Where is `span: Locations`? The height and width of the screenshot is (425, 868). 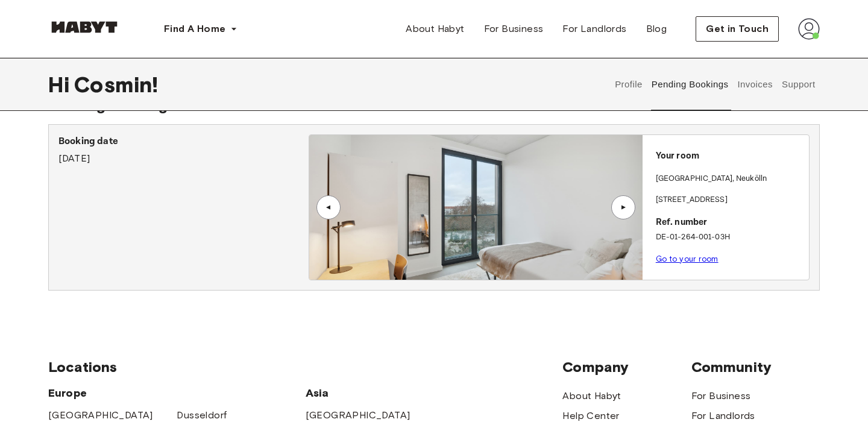
span: Locations is located at coordinates (304, 367).